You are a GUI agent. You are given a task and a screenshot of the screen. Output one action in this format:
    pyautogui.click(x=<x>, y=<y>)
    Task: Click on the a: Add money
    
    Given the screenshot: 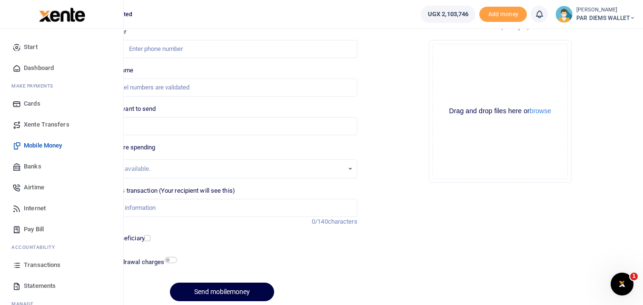 What is the action you would take?
    pyautogui.click(x=503, y=13)
    